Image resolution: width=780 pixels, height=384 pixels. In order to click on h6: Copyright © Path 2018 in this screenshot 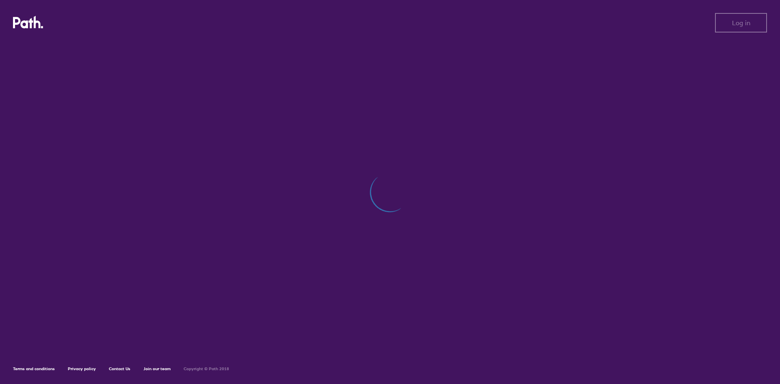, I will do `click(206, 369)`.